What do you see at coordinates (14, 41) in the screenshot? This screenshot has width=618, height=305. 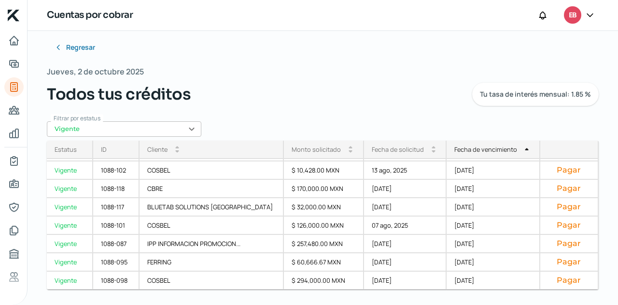 I see `a: Inicio` at bounding box center [14, 41].